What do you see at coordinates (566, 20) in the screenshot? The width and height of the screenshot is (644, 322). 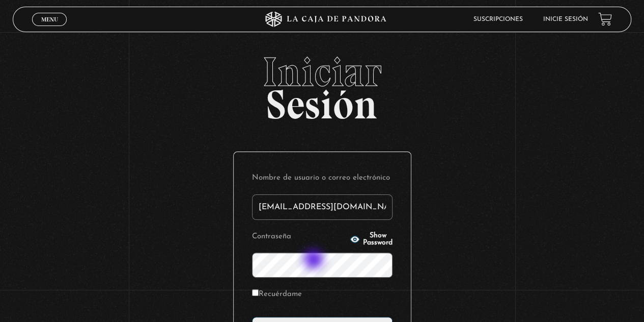 I see `a: Inicie sesión` at bounding box center [566, 20].